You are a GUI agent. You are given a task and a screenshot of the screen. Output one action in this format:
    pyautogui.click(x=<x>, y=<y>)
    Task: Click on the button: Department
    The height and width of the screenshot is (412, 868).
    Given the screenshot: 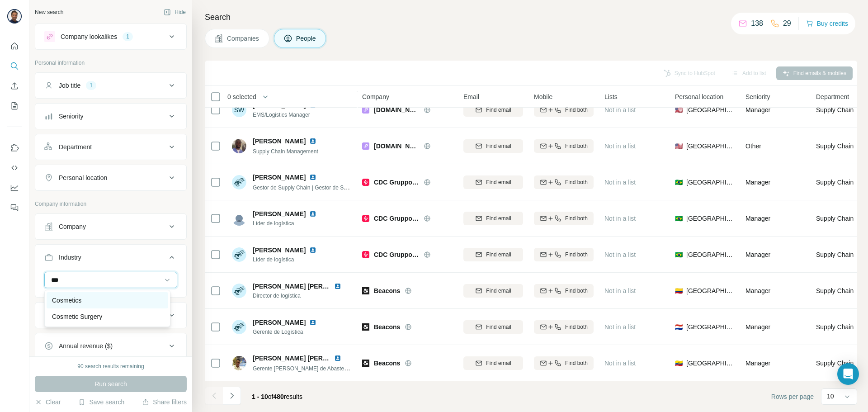 What is the action you would take?
    pyautogui.click(x=110, y=147)
    